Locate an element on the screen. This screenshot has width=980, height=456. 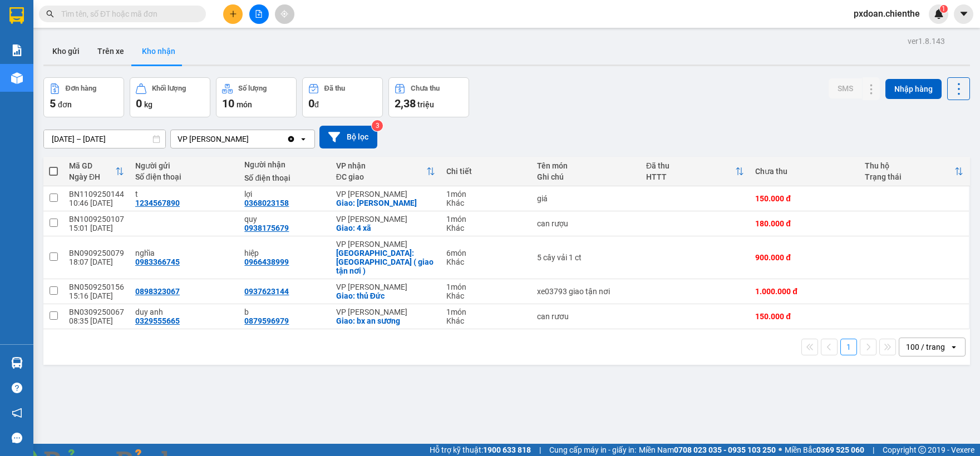
div: 1 món is located at coordinates (486, 312).